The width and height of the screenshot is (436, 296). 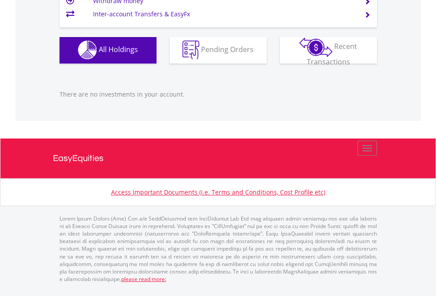 What do you see at coordinates (218, 158) in the screenshot?
I see `div: EasyEquities` at bounding box center [218, 158].